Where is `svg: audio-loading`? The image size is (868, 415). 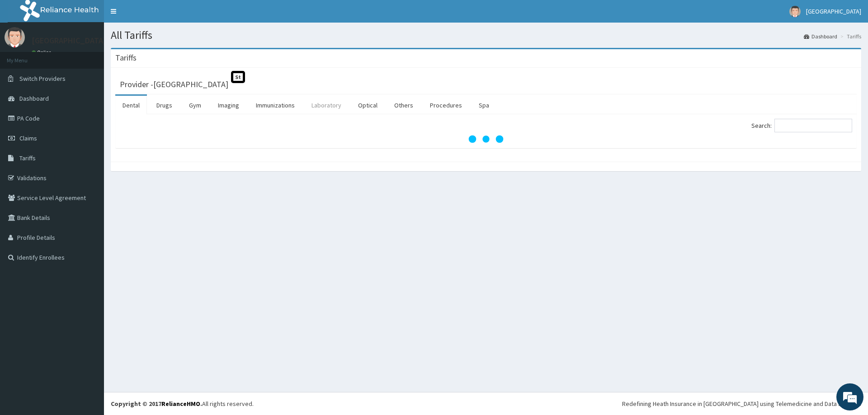
svg: audio-loading is located at coordinates (486, 139).